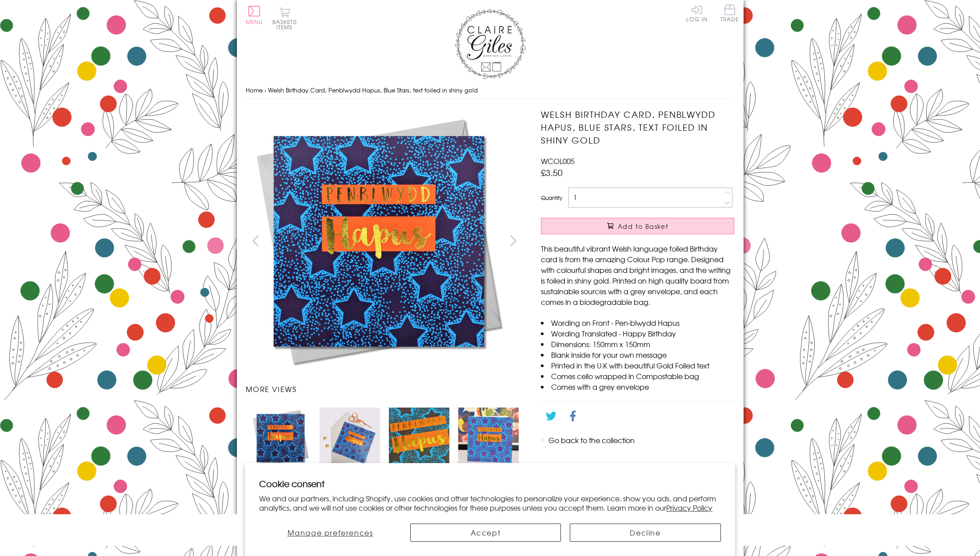 The width and height of the screenshot is (980, 556). I want to click on li: Carousel Page 1 (Current Slide), so click(280, 438).